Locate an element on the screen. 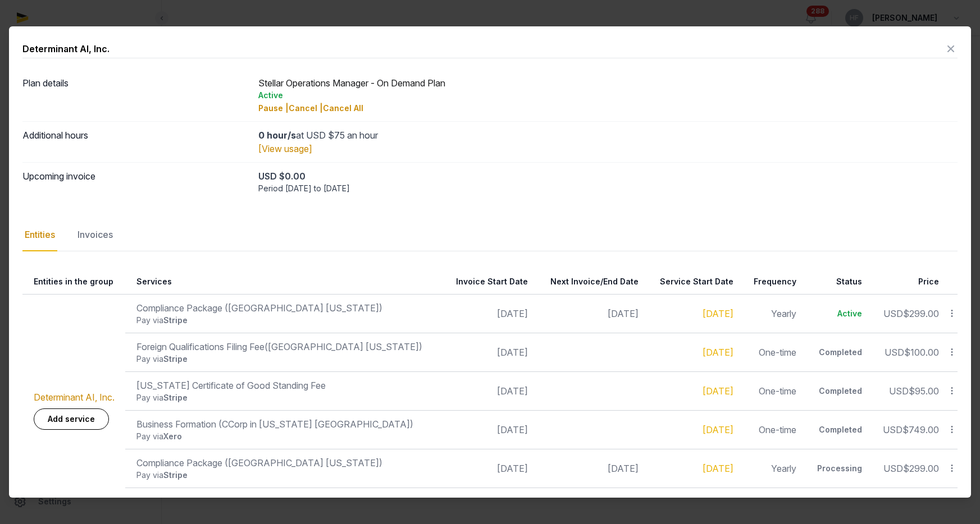 This screenshot has width=980, height=524. th: Invoice Start Date is located at coordinates (488, 282).